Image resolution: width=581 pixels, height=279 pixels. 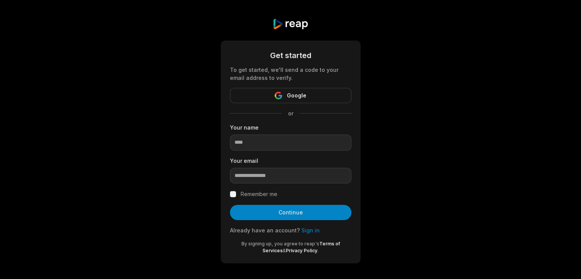 What do you see at coordinates (291, 55) in the screenshot?
I see `div: Get started` at bounding box center [291, 55].